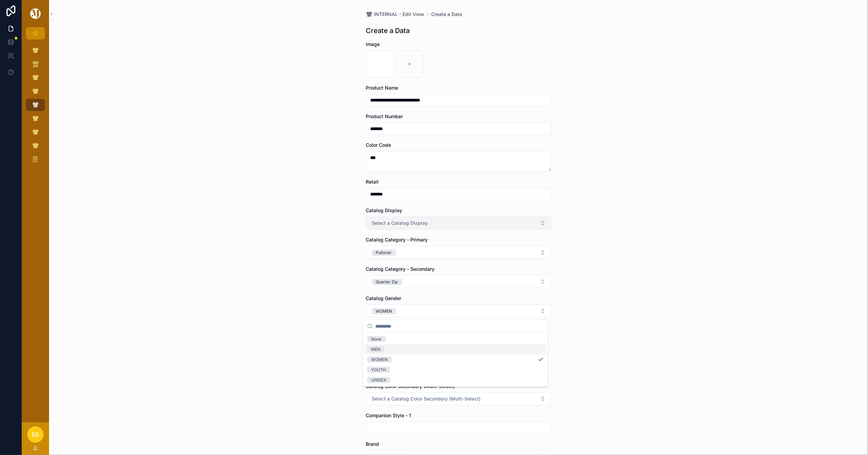  I want to click on span: Select a Catalog Display, so click(400, 223).